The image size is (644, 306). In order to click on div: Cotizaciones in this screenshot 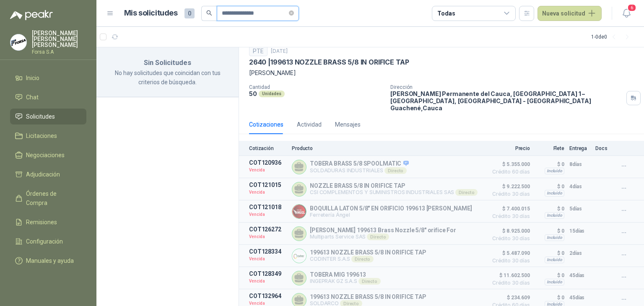, I will do `click(267, 124)`.